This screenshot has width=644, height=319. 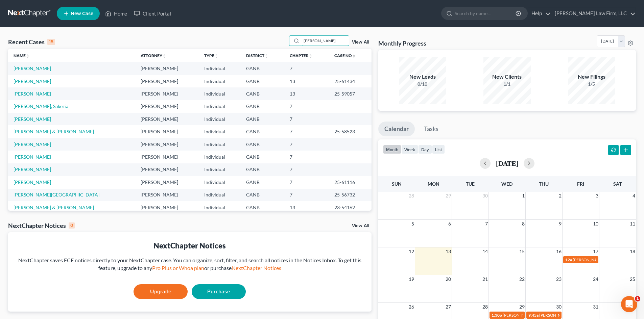 What do you see at coordinates (350, 207) in the screenshot?
I see `td: 23-54162` at bounding box center [350, 207].